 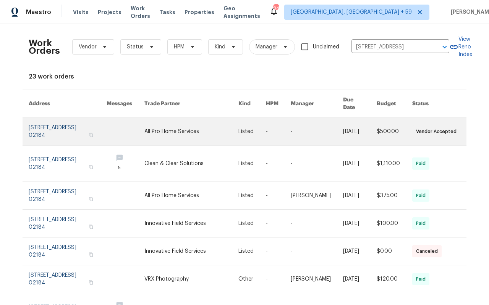 What do you see at coordinates (110, 12) in the screenshot?
I see `span: Projects` at bounding box center [110, 12].